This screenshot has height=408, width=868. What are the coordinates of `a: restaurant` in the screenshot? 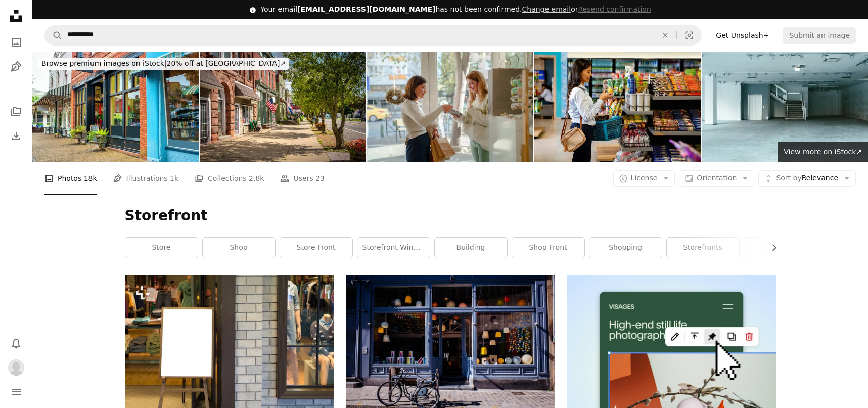 It's located at (780, 248).